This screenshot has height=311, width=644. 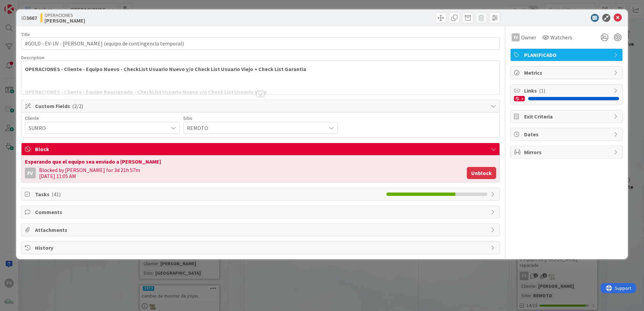 What do you see at coordinates (102, 118) in the screenshot?
I see `div: Cliente` at bounding box center [102, 118].